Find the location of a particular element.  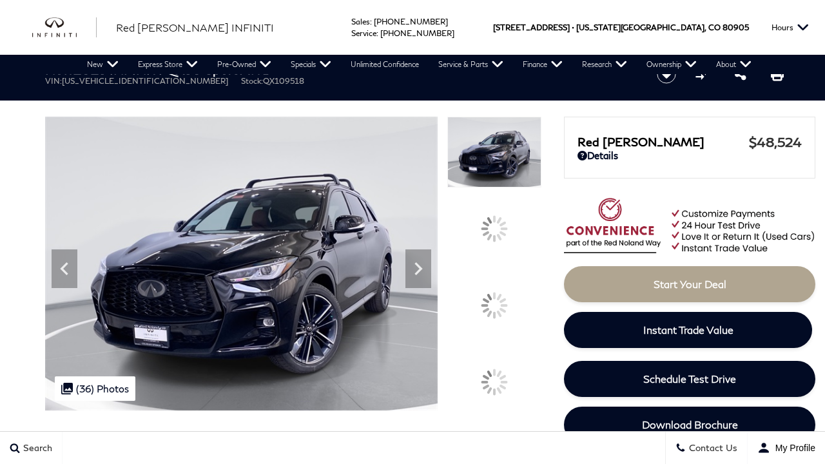

span: Start Your Deal is located at coordinates (690, 284).